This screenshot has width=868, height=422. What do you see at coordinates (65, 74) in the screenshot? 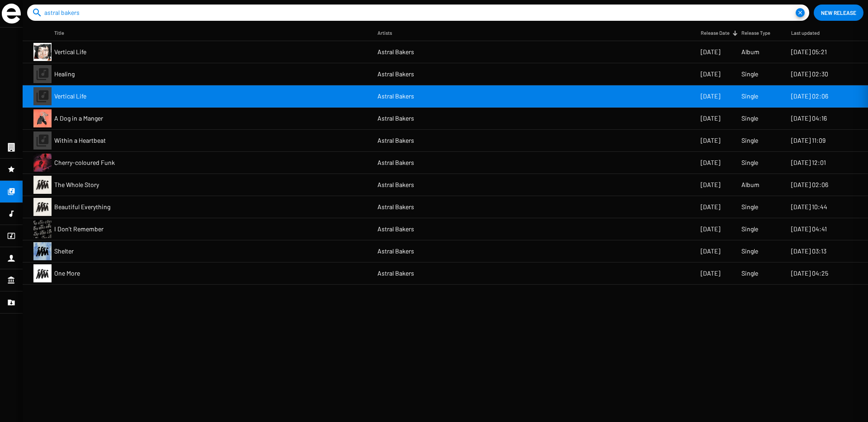
I see `span: Healing` at bounding box center [65, 74].